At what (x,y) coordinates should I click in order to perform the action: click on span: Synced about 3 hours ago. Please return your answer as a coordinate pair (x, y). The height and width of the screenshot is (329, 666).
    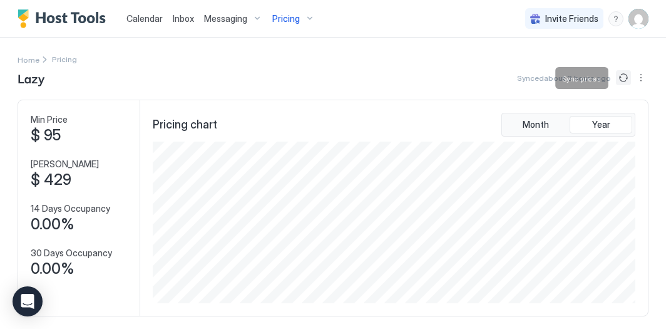
    Looking at the image, I should click on (564, 78).